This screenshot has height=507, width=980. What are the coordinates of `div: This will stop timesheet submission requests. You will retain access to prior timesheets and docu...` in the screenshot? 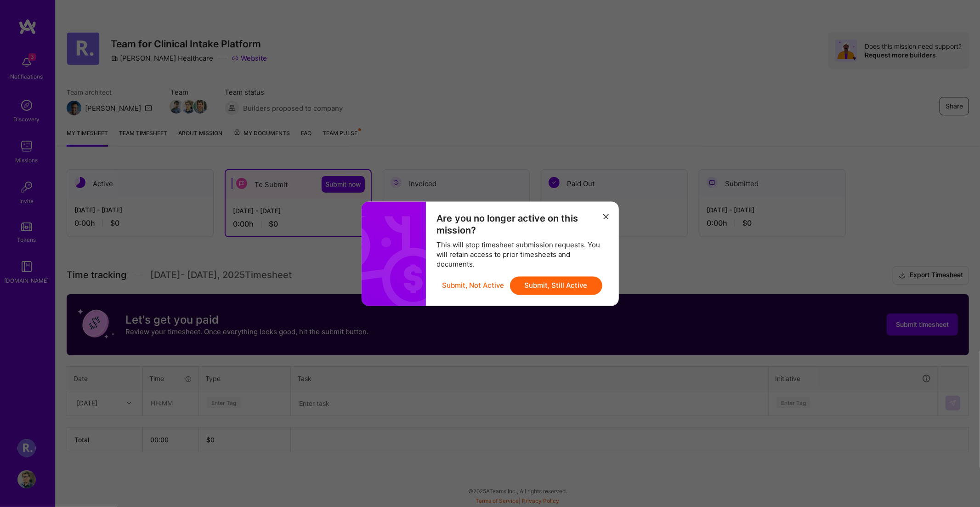 It's located at (522, 254).